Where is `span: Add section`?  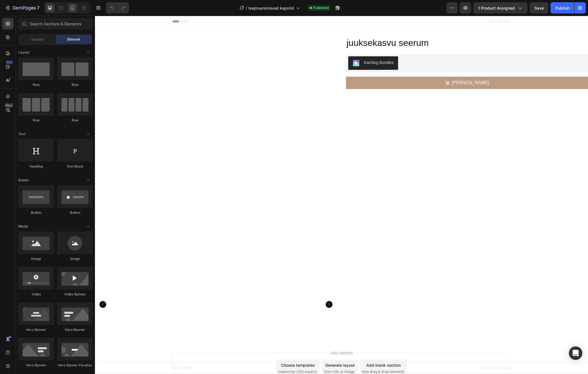 span: Add section is located at coordinates (247, 337).